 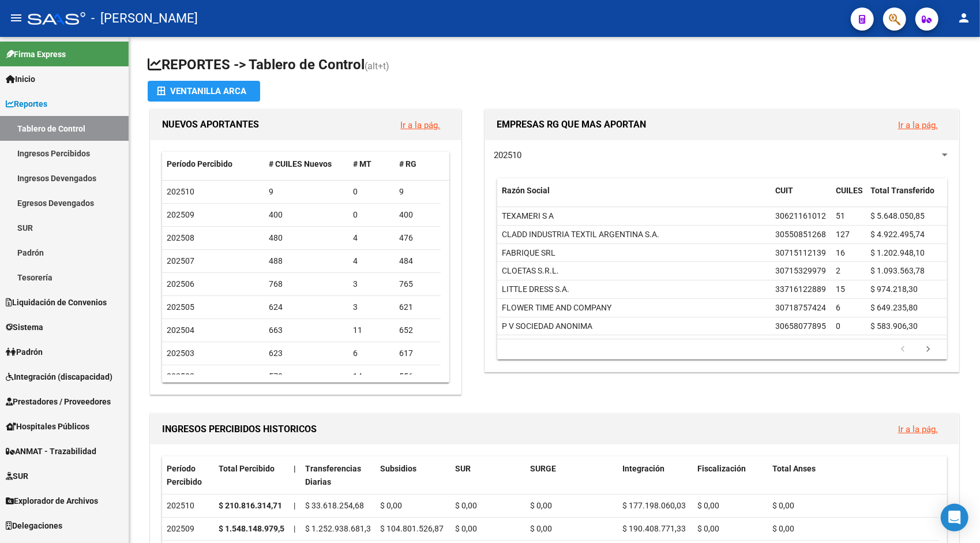 I want to click on span: $ 1.093.563,78, so click(x=898, y=271).